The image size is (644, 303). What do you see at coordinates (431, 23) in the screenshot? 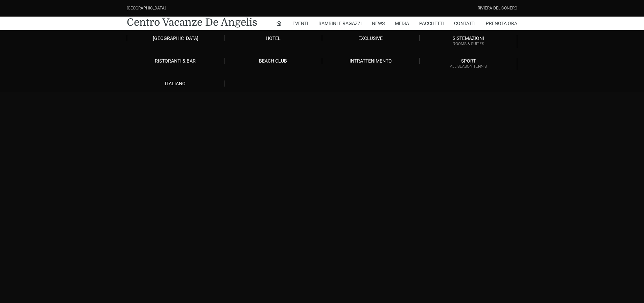
I see `a: Pacchetti` at bounding box center [431, 23].